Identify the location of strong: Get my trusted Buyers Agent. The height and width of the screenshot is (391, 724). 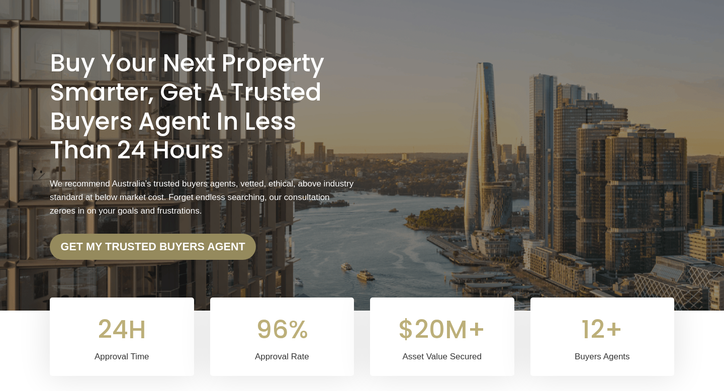
(153, 246).